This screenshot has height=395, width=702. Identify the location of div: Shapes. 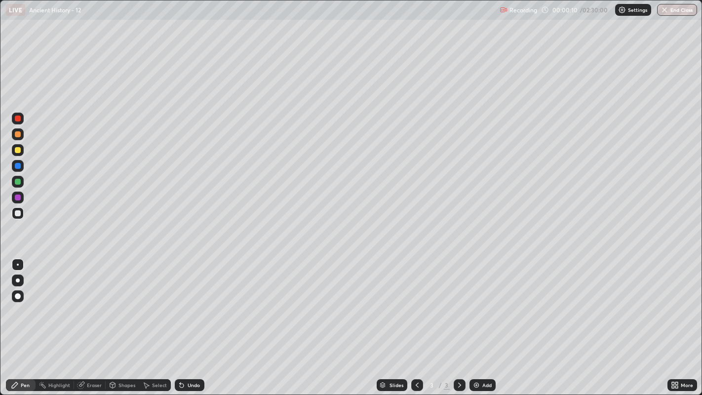
(127, 385).